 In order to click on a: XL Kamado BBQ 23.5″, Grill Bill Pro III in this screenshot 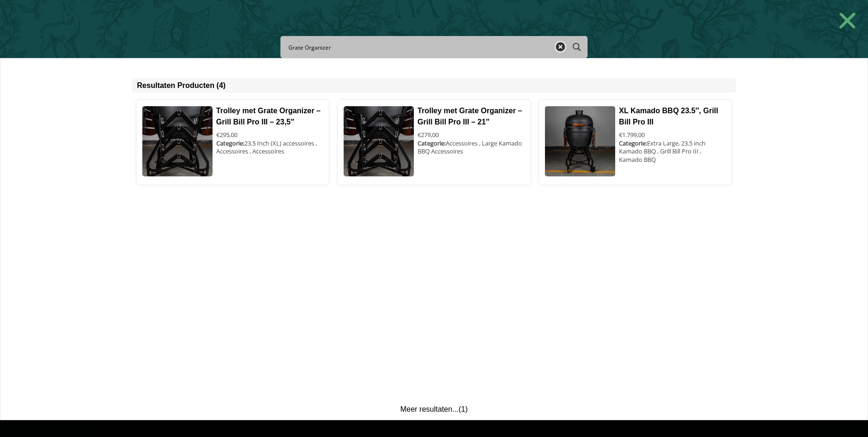, I will do `click(635, 117)`.